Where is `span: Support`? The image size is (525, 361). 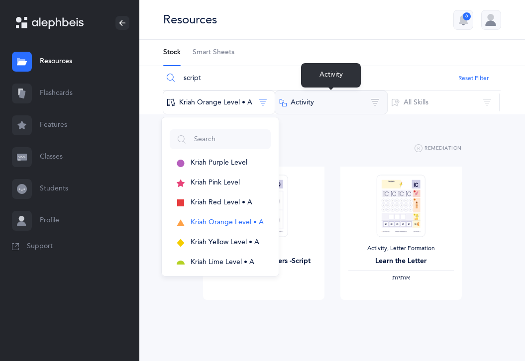
span: Support is located at coordinates (40, 247).